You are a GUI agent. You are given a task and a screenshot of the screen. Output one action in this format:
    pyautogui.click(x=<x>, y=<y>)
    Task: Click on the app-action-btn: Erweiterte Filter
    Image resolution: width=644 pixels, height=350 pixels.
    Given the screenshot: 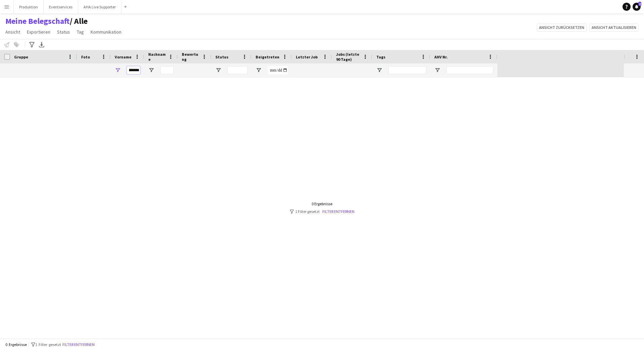 What is the action you would take?
    pyautogui.click(x=32, y=44)
    